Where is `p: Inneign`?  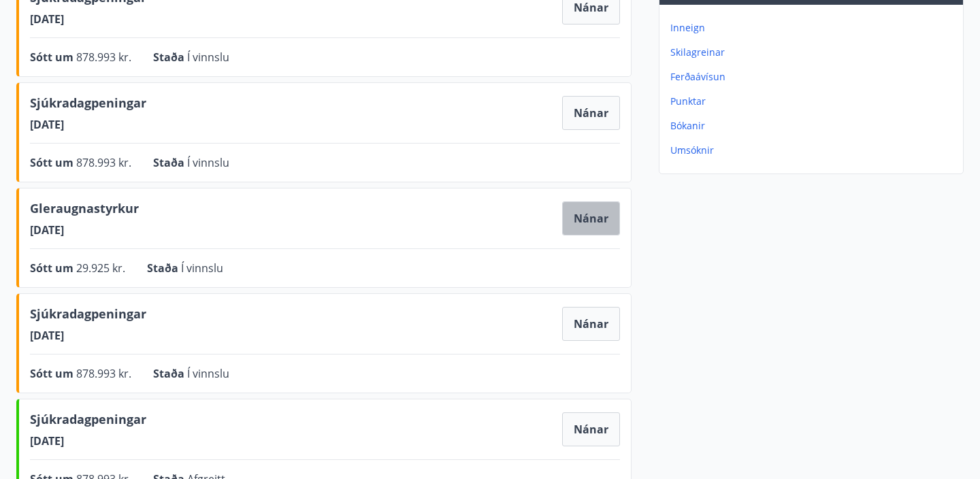 p: Inneign is located at coordinates (814, 28).